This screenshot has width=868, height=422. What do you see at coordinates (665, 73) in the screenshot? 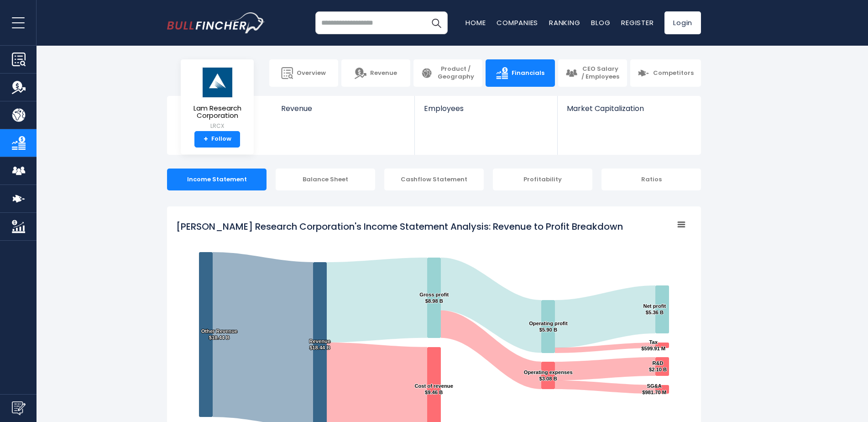
I see `a: Competitors` at bounding box center [665, 73].